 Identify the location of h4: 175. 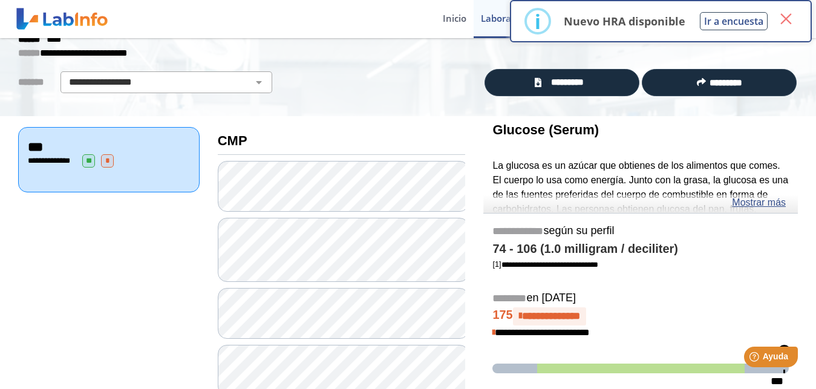
(640, 316).